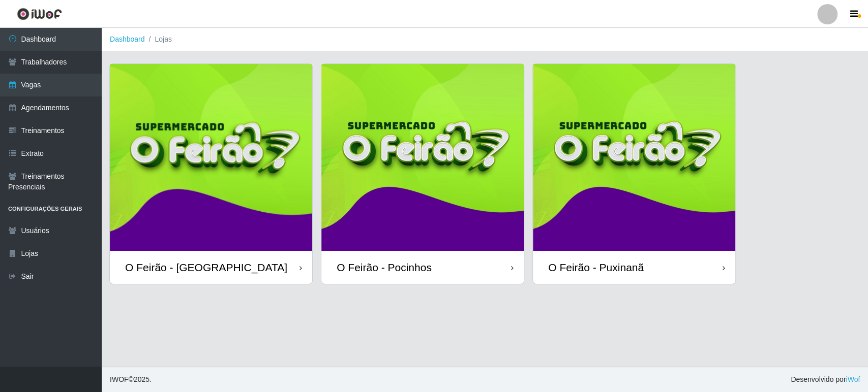  What do you see at coordinates (423, 174) in the screenshot?
I see `a: O Feirão - Pocinhos` at bounding box center [423, 174].